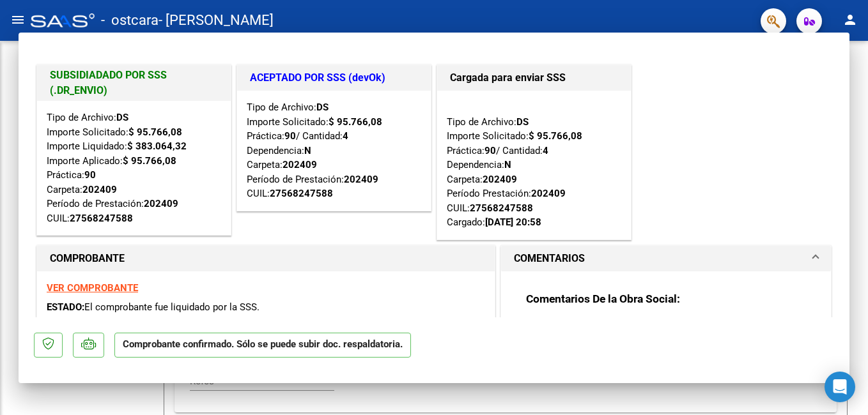  Describe the element at coordinates (87, 258) in the screenshot. I see `strong: COMPROBANTE` at that location.